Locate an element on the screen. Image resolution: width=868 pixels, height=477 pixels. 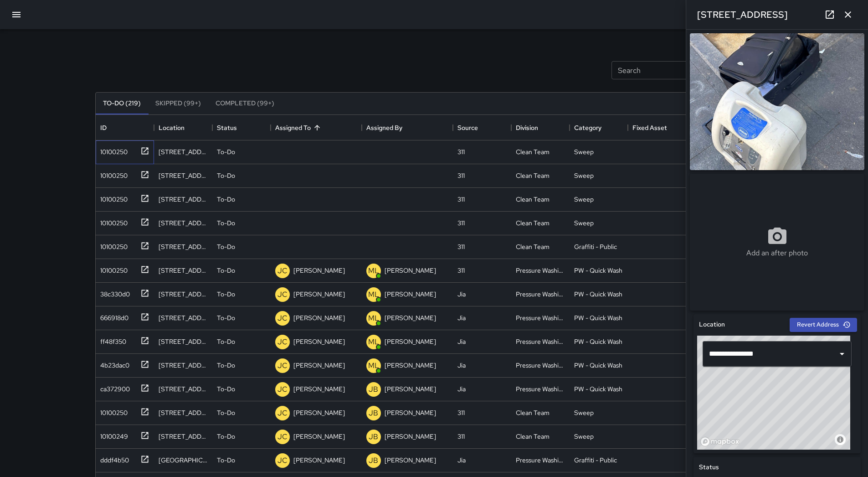
div: 932 Mission Street is located at coordinates (183, 176).